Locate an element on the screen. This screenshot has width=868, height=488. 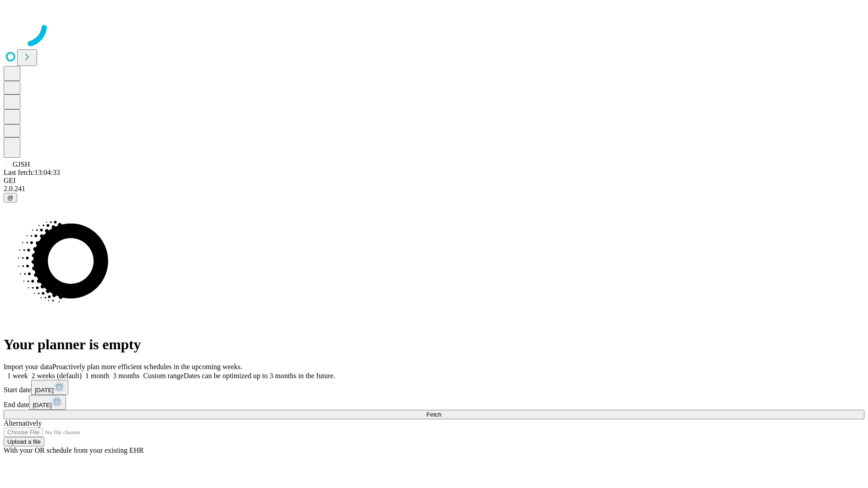
span: 1 week is located at coordinates (18, 375).